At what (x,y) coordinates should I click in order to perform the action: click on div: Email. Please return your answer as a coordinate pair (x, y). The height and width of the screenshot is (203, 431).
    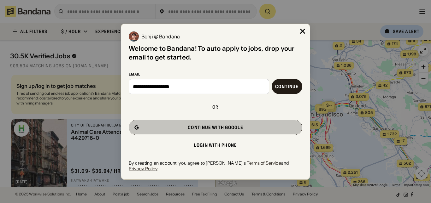
    Looking at the image, I should click on (215, 74).